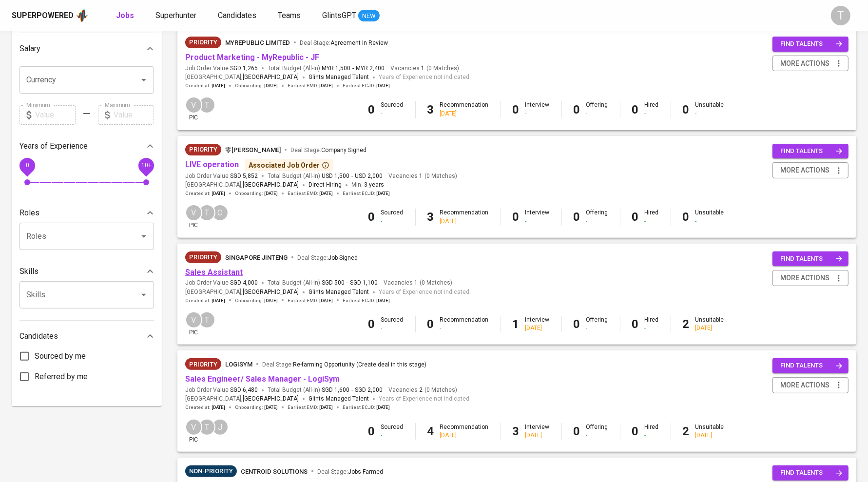 Image resolution: width=868 pixels, height=482 pixels. What do you see at coordinates (710, 109) in the screenshot?
I see `div: Unsuitable` at bounding box center [710, 109].